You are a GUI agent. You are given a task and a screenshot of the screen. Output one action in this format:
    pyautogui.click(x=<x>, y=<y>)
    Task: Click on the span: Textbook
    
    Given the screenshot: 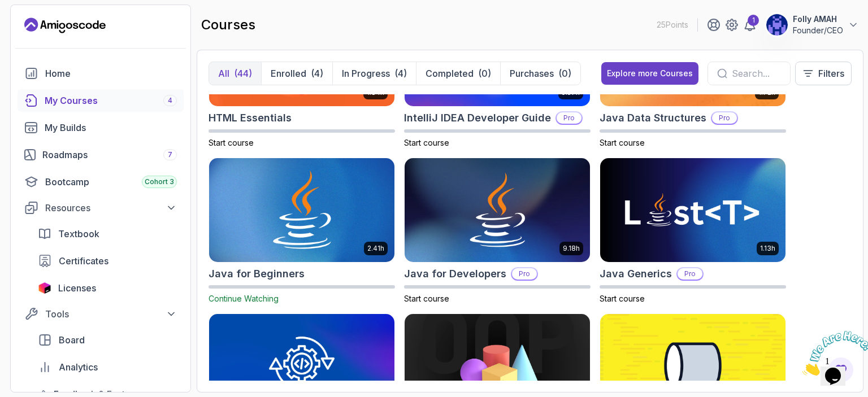 What is the action you would take?
    pyautogui.click(x=79, y=234)
    